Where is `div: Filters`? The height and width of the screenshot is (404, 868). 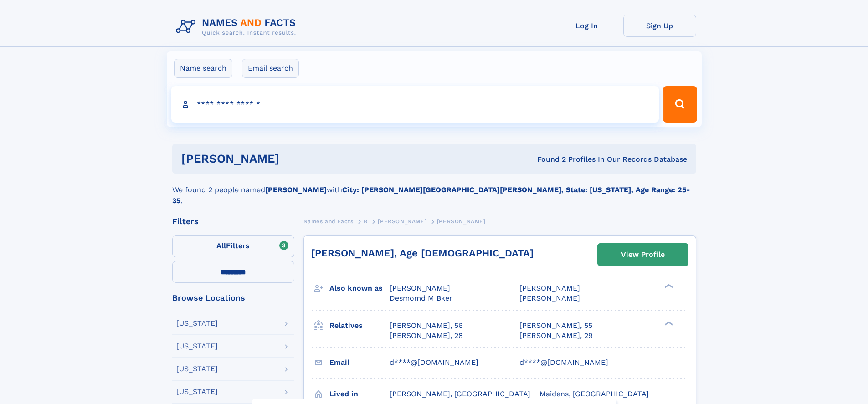
div: Filters is located at coordinates (234, 221).